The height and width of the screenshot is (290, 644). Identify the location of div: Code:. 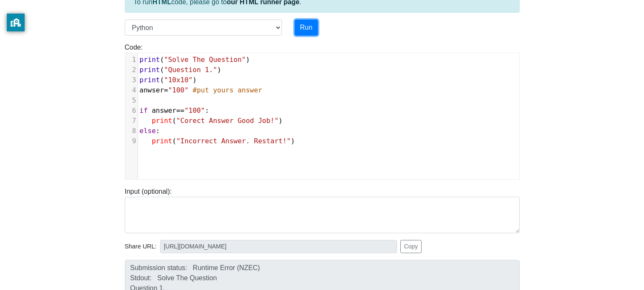
(322, 111).